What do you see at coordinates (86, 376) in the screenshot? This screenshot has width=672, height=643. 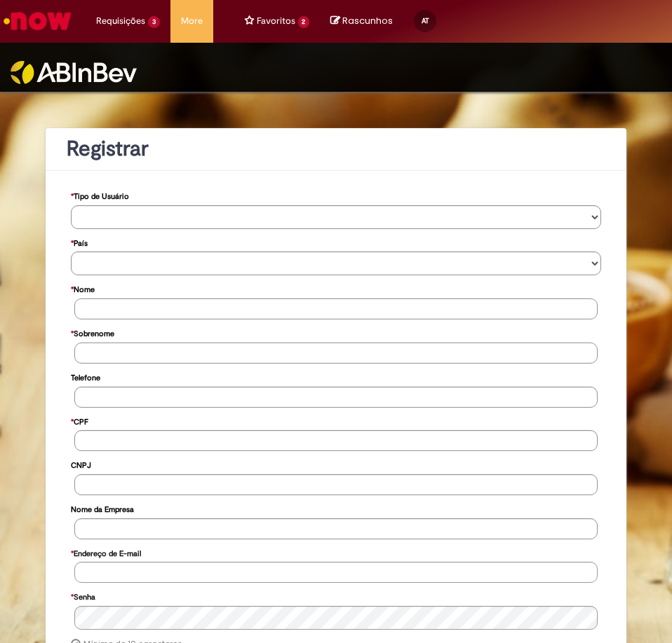 I see `label: Telefone` at bounding box center [86, 376].